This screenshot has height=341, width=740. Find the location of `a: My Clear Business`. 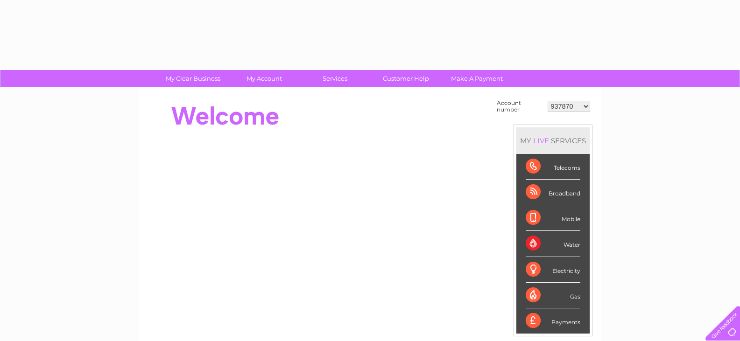

a: My Clear Business is located at coordinates (193, 78).